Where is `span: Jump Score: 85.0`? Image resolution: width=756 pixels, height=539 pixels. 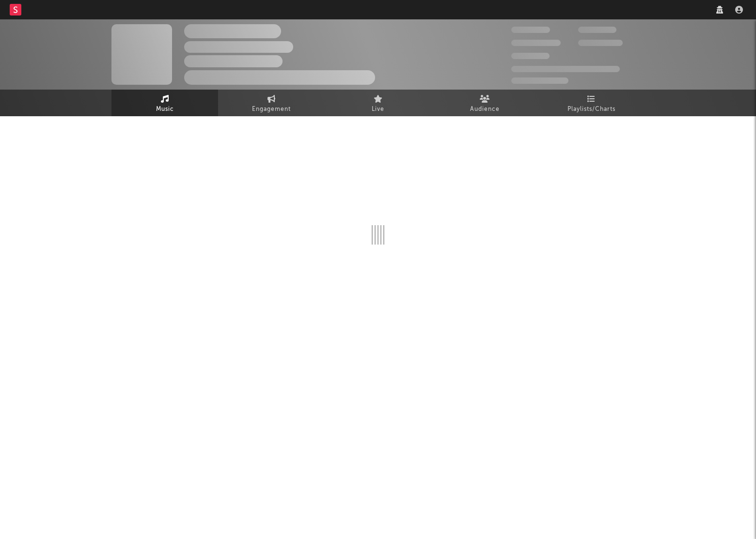 span: Jump Score: 85.0 is located at coordinates (540, 80).